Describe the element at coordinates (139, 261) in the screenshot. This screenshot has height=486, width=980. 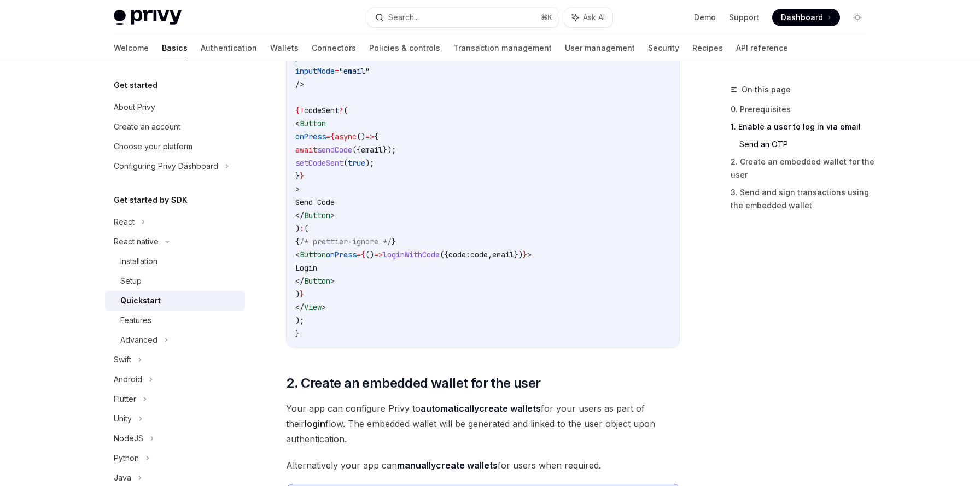
I see `div: Installation` at that location.